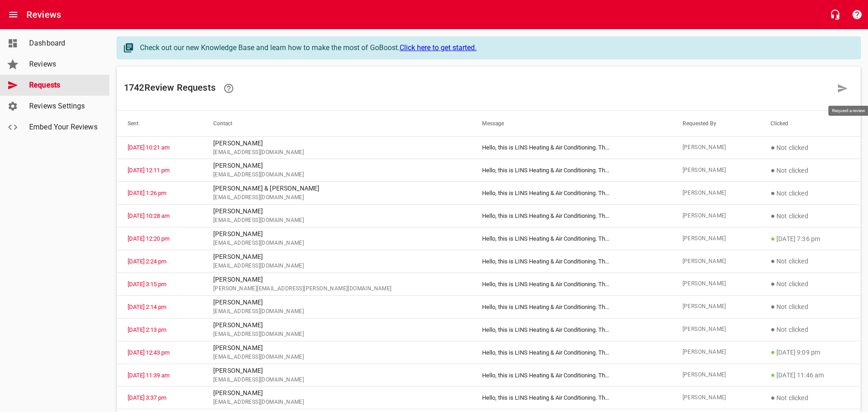  Describe the element at coordinates (64, 85) in the screenshot. I see `span: Requests` at that location.